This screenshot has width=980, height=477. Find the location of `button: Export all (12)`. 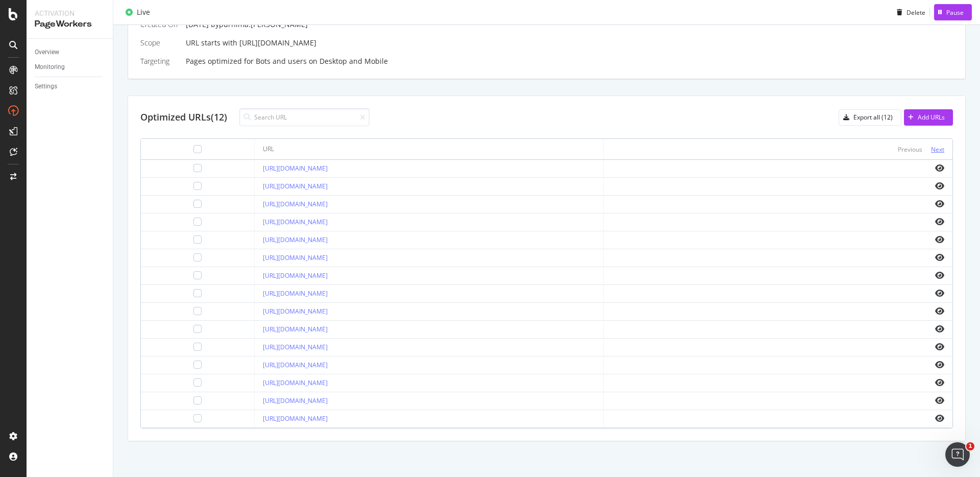

button: Export all (12) is located at coordinates (870, 118).